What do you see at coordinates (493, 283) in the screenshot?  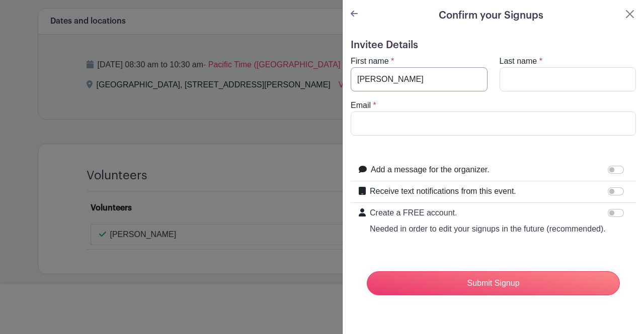 I see `input: Submit Signup` at bounding box center [493, 283].